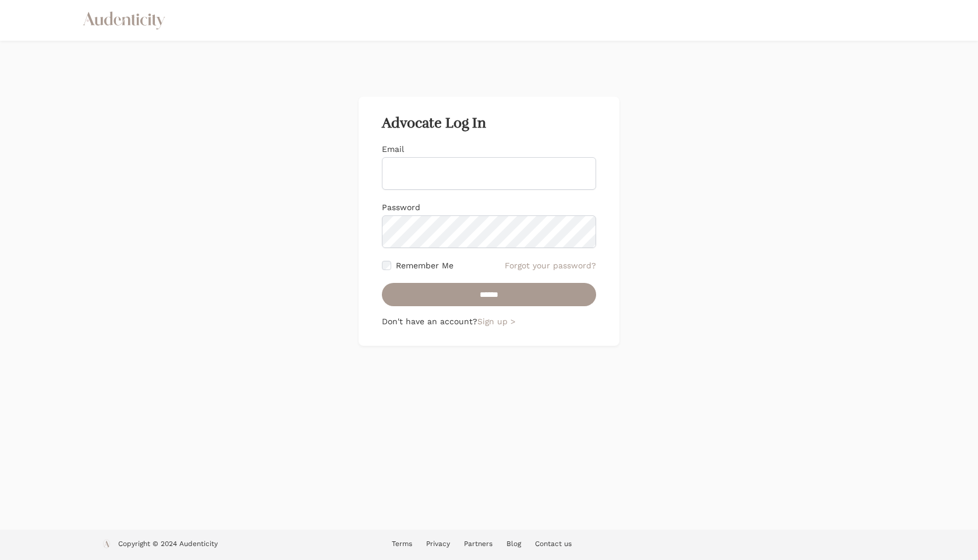 The image size is (978, 560). Describe the element at coordinates (438, 544) in the screenshot. I see `a: Privacy` at that location.